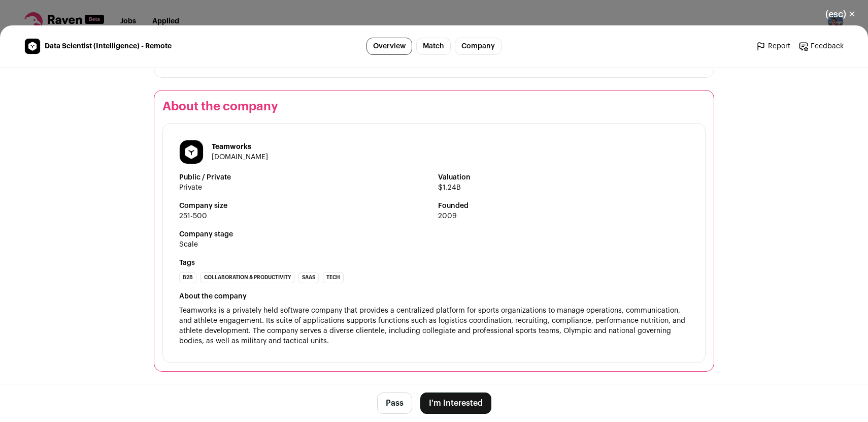  Describe the element at coordinates (434, 47) in the screenshot. I see `a: Match` at that location.